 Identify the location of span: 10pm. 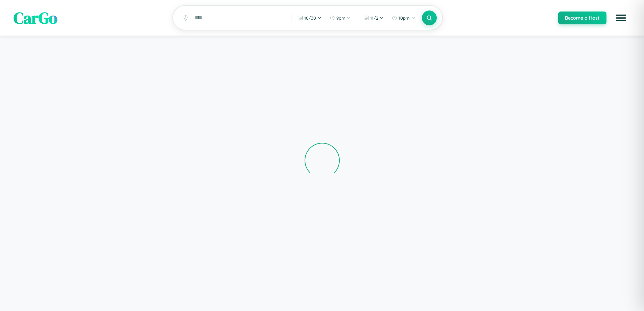
(404, 18).